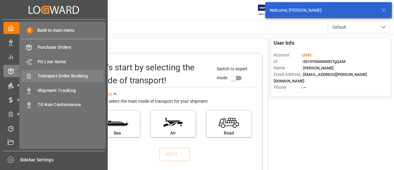  I want to click on a: PO Line Items, so click(62, 61).